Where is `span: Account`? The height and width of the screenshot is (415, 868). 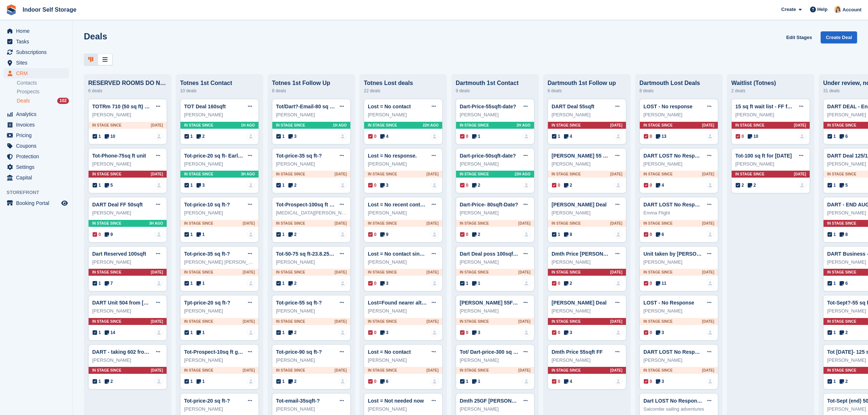
span: Account is located at coordinates (852, 10).